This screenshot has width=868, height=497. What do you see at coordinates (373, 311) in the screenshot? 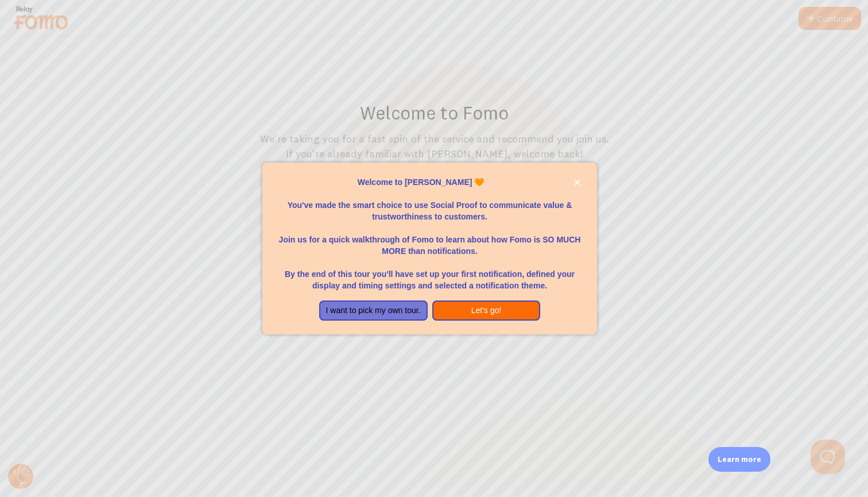
I see `button: I want to pick my own tour.` at bounding box center [373, 311].